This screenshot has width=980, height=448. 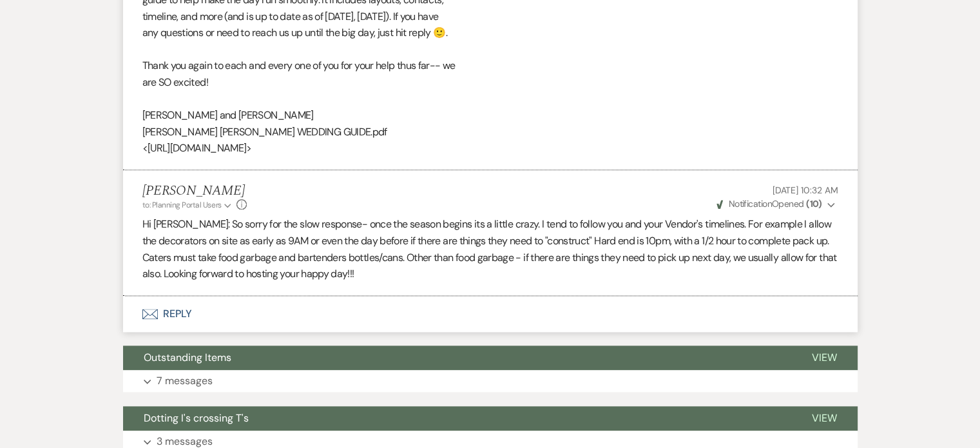 I want to click on span: Dotting I's crossing T's, so click(x=196, y=418).